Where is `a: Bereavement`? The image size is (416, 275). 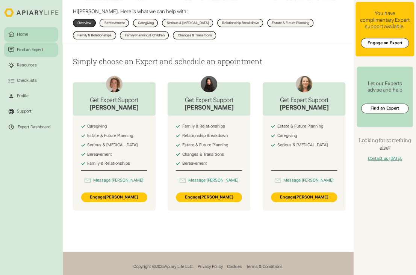 a: Bereavement is located at coordinates (114, 23).